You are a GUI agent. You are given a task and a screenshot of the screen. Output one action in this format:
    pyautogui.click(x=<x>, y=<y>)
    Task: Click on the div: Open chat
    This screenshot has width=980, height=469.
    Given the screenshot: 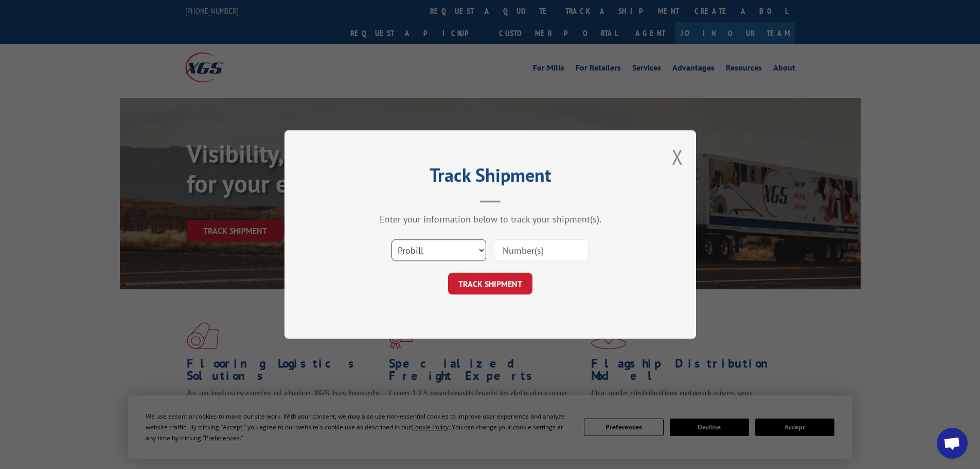 What is the action you would take?
    pyautogui.click(x=952, y=443)
    